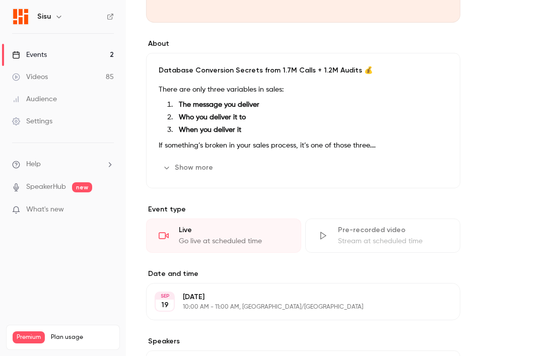 This screenshot has width=553, height=356. I want to click on a: SpeakerHub, so click(46, 187).